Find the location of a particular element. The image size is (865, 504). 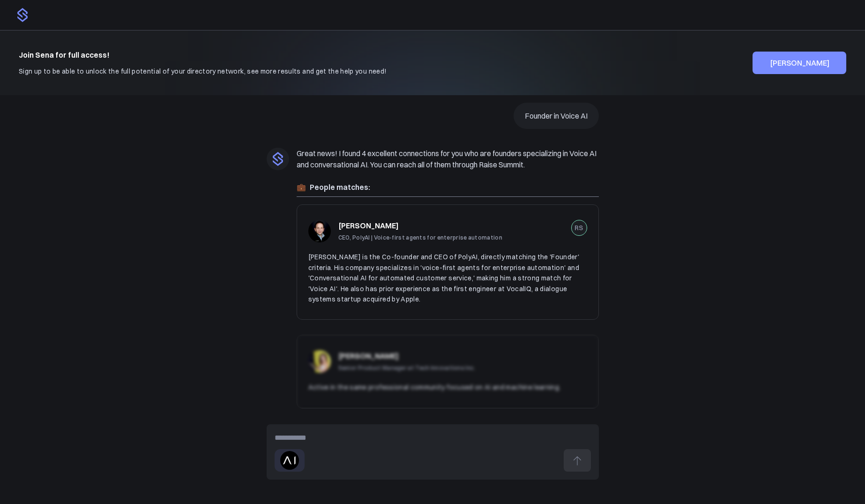

p: Founder in Voice AI is located at coordinates (557, 116).